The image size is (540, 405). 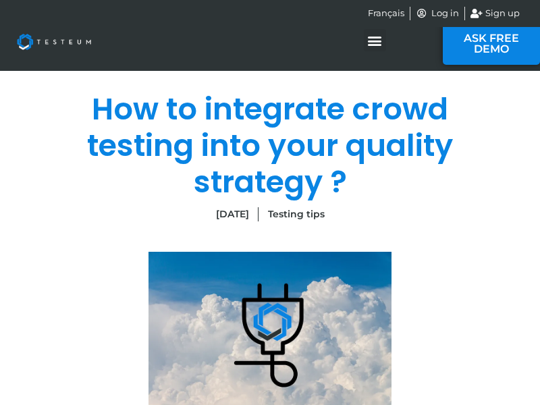 What do you see at coordinates (386, 14) in the screenshot?
I see `a: Français` at bounding box center [386, 14].